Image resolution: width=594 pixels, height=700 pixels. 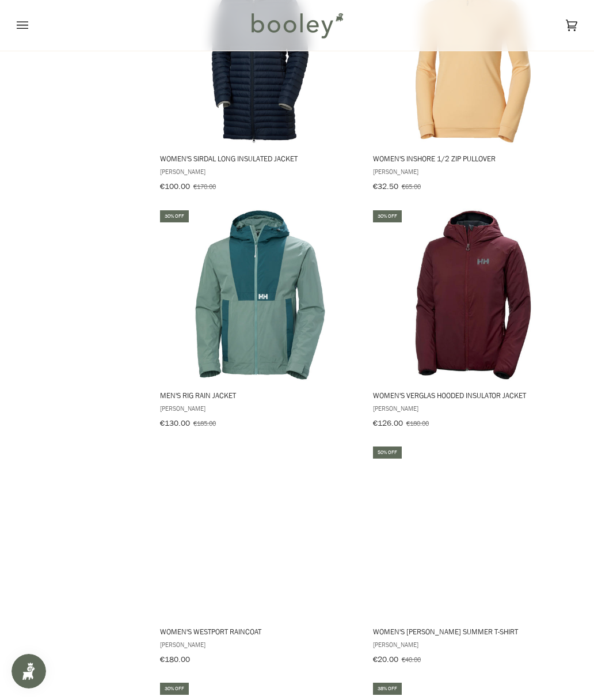 What do you see at coordinates (175, 186) in the screenshot?
I see `span: €100.00` at bounding box center [175, 186].